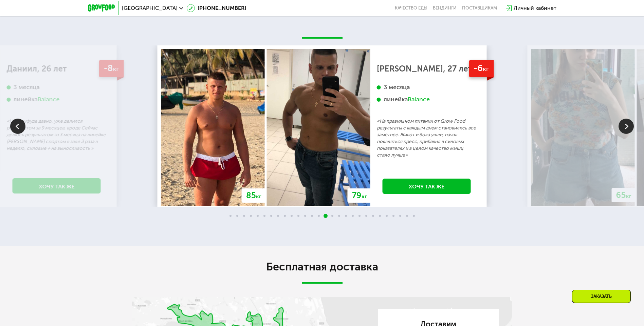 This screenshot has width=644, height=326. What do you see at coordinates (481, 69) in the screenshot?
I see `div: -6` at bounding box center [481, 69].